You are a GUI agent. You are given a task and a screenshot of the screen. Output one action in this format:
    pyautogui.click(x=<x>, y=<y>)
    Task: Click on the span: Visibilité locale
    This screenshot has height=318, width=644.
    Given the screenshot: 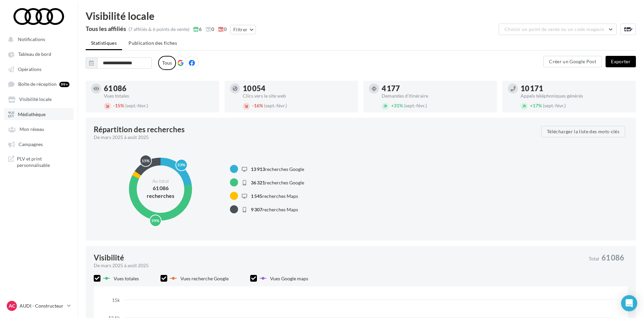 What is the action you would take?
    pyautogui.click(x=36, y=99)
    